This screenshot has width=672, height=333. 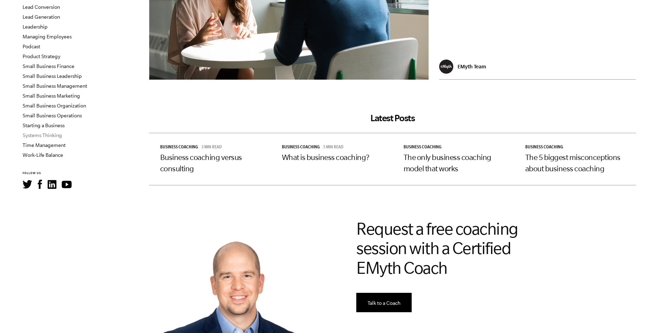 I want to click on a: Product Strategy, so click(x=41, y=56).